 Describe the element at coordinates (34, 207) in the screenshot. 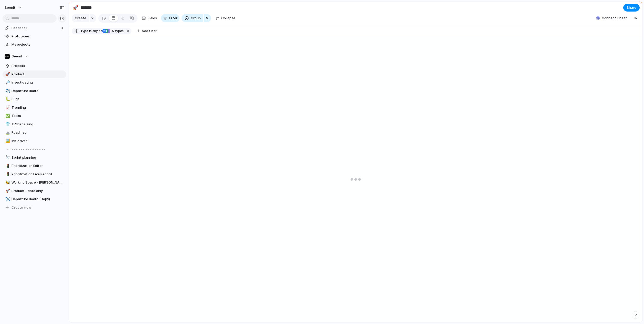

I see `button: Create view` at that location.